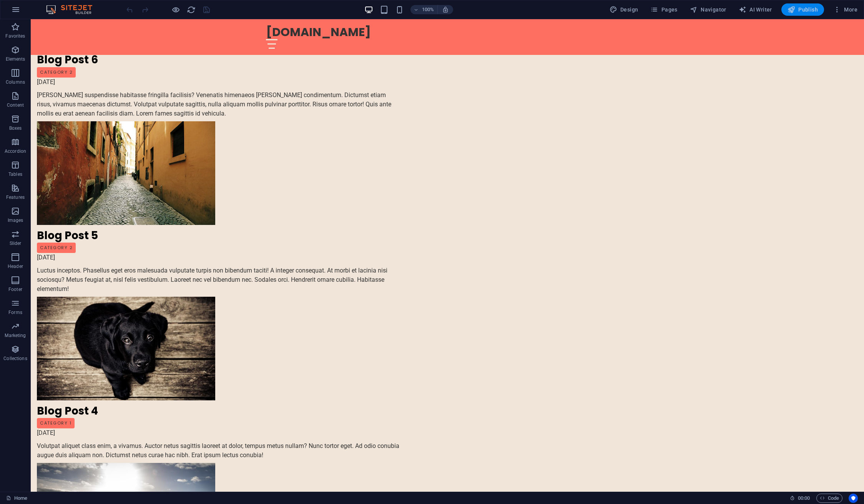 This screenshot has width=864, height=504. What do you see at coordinates (16, 82) in the screenshot?
I see `p: Columns` at bounding box center [16, 82].